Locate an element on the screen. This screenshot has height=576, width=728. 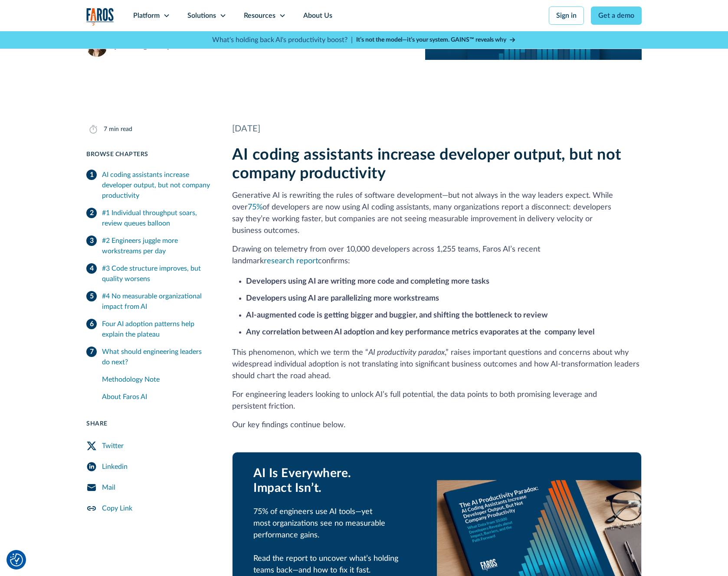
a: Get a demo is located at coordinates (616, 15).